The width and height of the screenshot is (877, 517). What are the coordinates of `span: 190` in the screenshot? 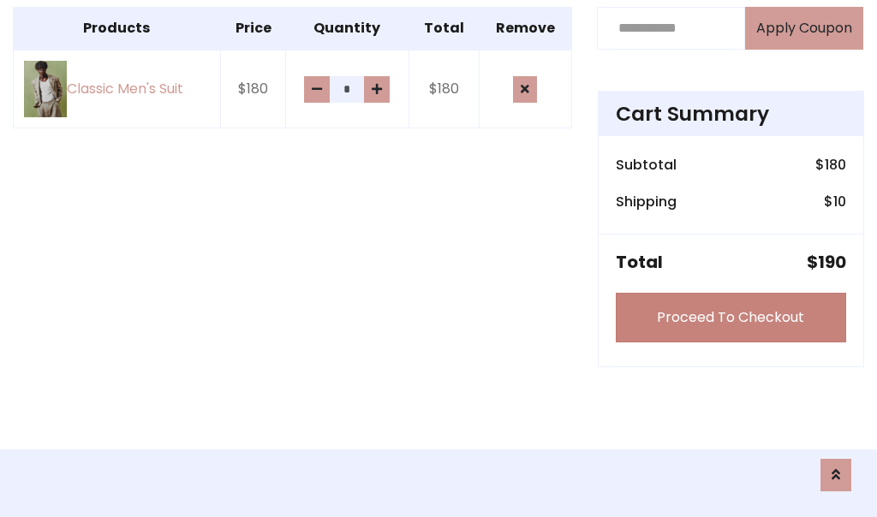 It's located at (831, 262).